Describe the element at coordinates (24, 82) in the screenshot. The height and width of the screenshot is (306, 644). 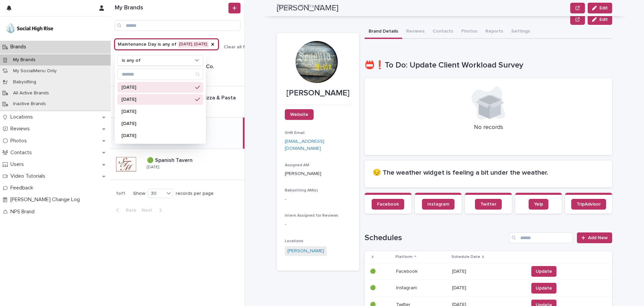
I see `p: Babysitting` at that location.